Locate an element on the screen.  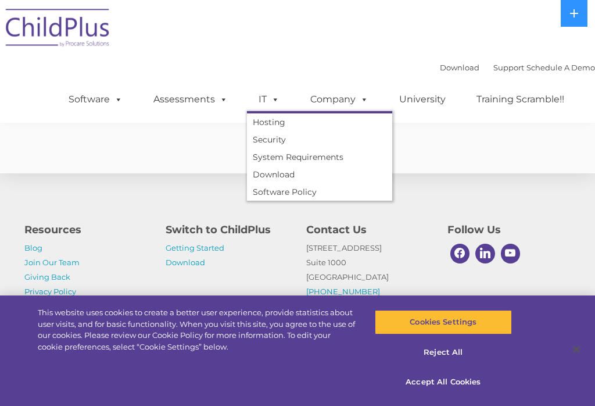
button: Accept All Cookies is located at coordinates (443, 382).